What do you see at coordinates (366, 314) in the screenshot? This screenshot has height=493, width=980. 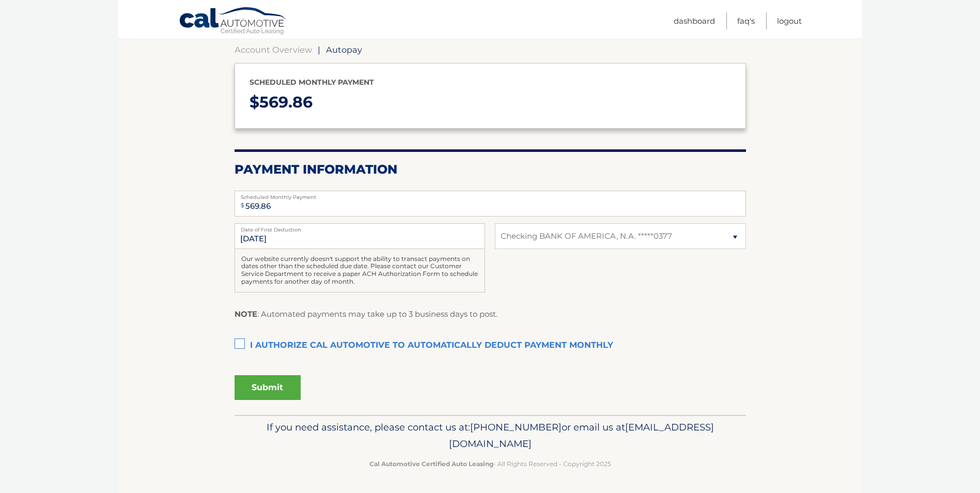 I see `p: : Automated payments may take up to 3 business days to post.` at bounding box center [366, 314].